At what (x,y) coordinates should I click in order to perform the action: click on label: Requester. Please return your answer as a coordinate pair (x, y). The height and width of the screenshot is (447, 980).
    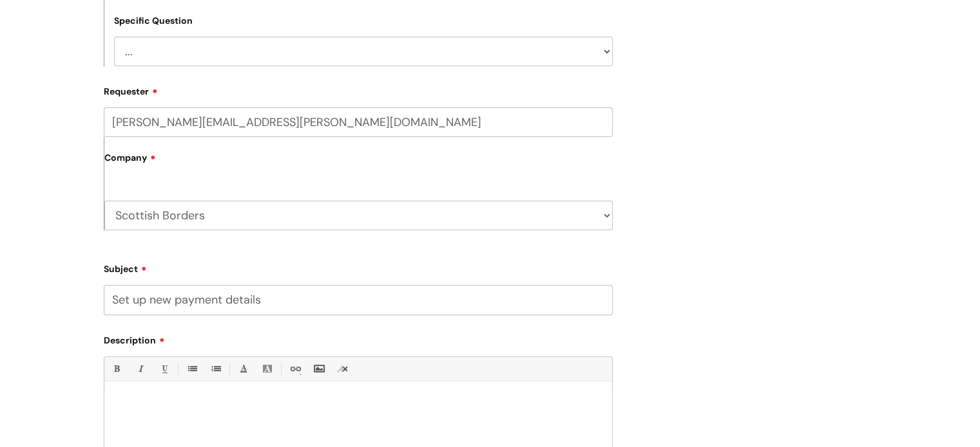
    Looking at the image, I should click on (358, 89).